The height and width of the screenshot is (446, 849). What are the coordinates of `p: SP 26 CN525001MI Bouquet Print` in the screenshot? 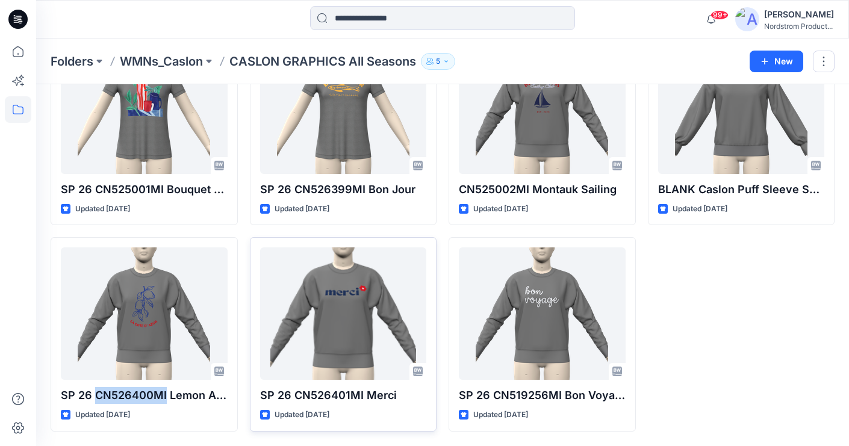 It's located at (144, 190).